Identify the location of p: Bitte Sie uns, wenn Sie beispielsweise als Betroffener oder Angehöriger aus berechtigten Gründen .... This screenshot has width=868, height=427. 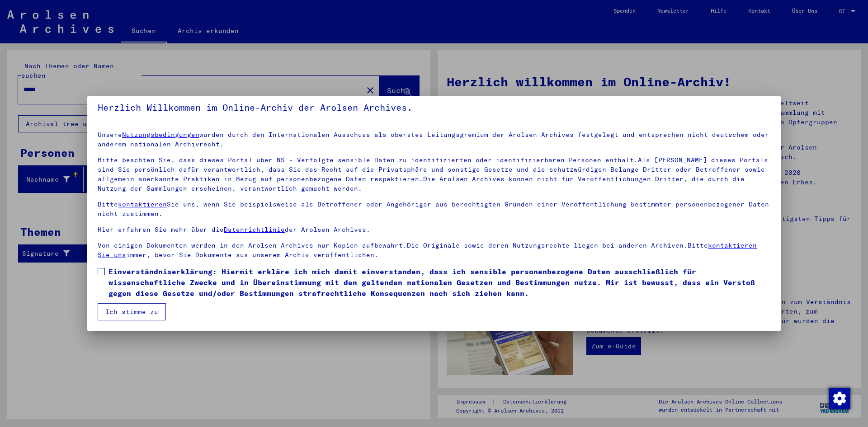
(434, 209).